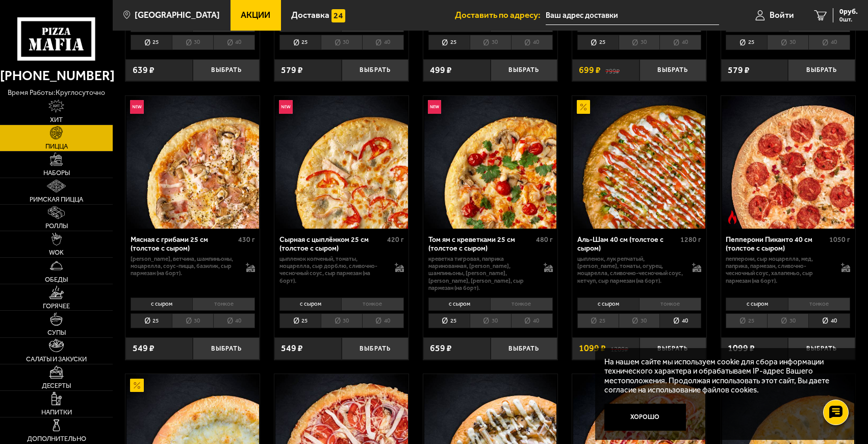 This screenshot has height=444, width=868. Describe the element at coordinates (440, 348) in the screenshot. I see `span: 659 ₽` at that location.